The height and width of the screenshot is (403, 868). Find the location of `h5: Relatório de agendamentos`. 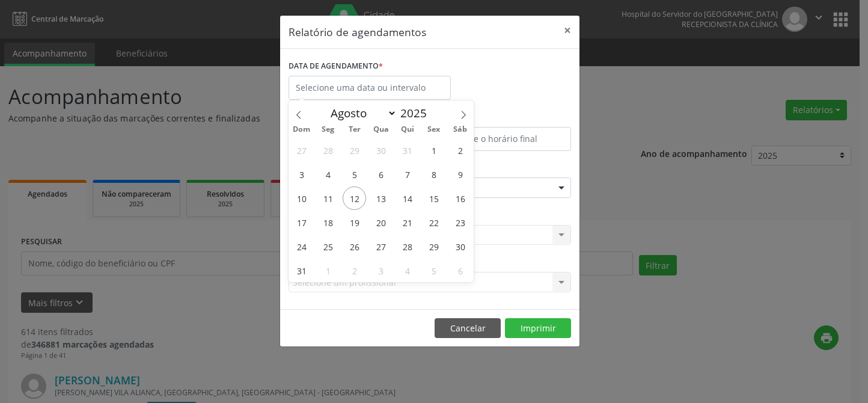

h5: Relatório de agendamentos is located at coordinates (357, 32).